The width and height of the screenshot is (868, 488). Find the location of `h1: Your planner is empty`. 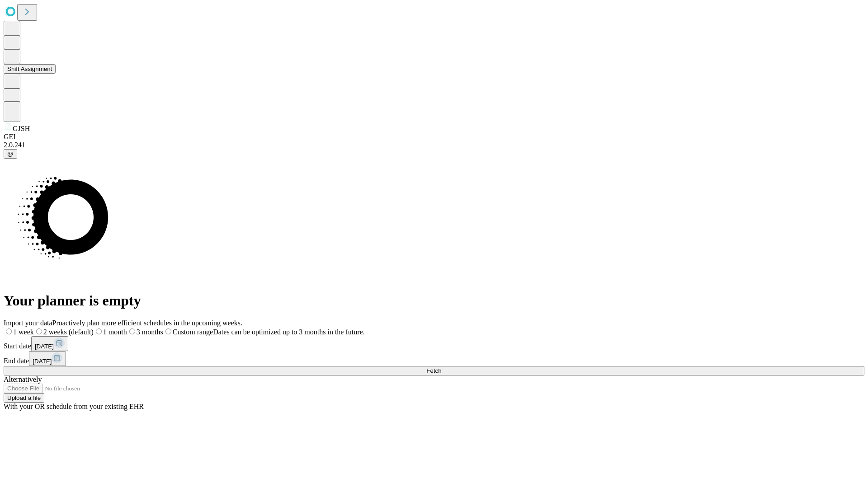

h1: Your planner is empty is located at coordinates (434, 300).